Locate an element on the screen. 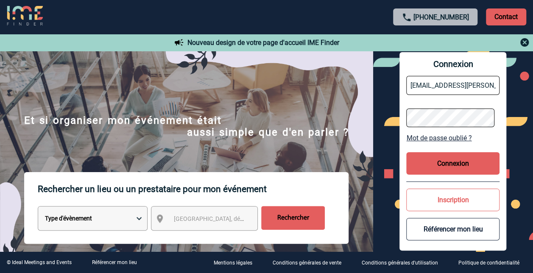 The width and height of the screenshot is (533, 273). a: Conditions générales de vente is located at coordinates (310, 262).